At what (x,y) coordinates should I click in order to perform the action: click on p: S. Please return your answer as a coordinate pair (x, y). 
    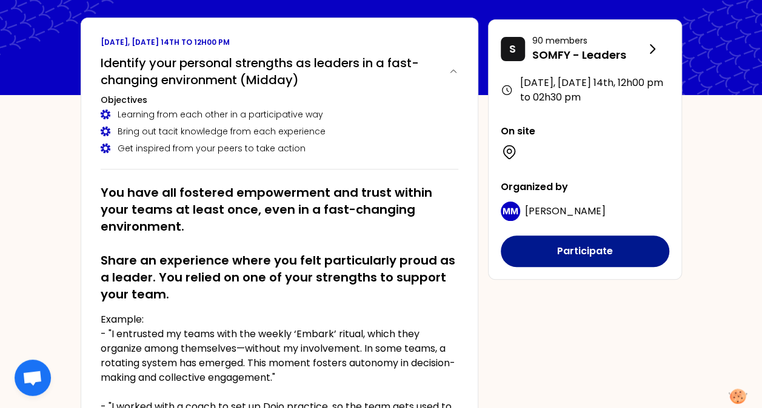
    Looking at the image, I should click on (512, 49).